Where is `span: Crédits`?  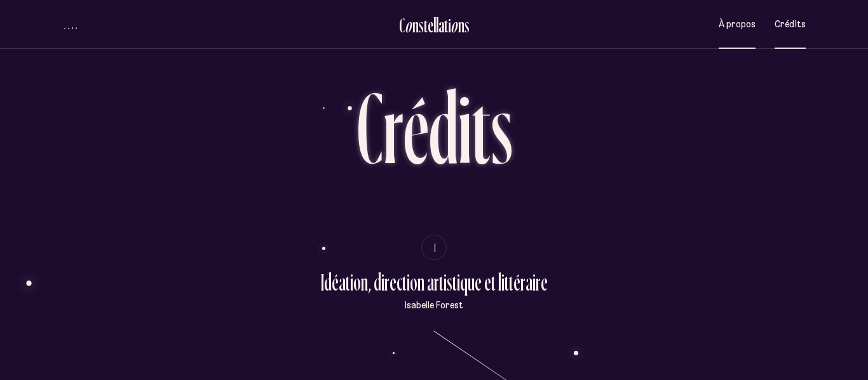 span: Crédits is located at coordinates (790, 24).